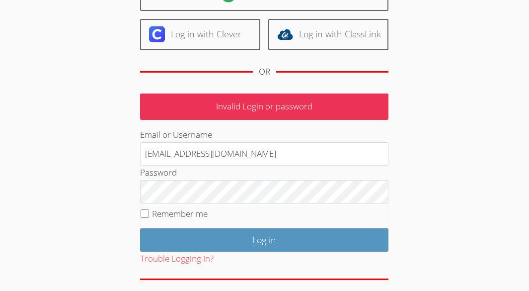  What do you see at coordinates (180, 213) in the screenshot?
I see `label: Remember me` at bounding box center [180, 213].